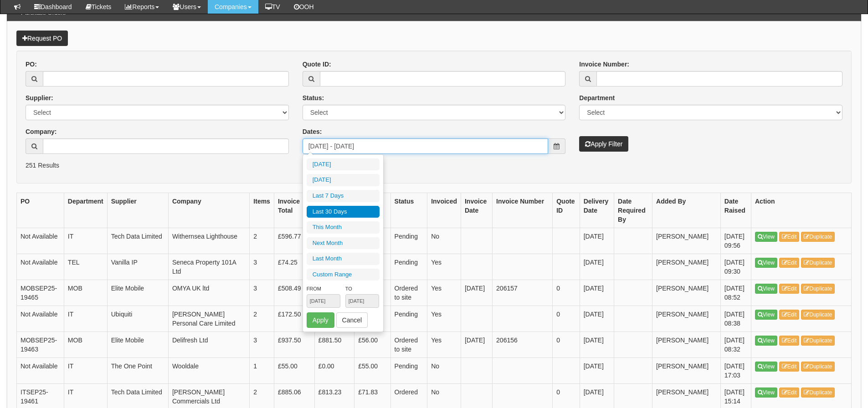 The image size is (868, 408). What do you see at coordinates (597, 98) in the screenshot?
I see `label: Department` at bounding box center [597, 98].